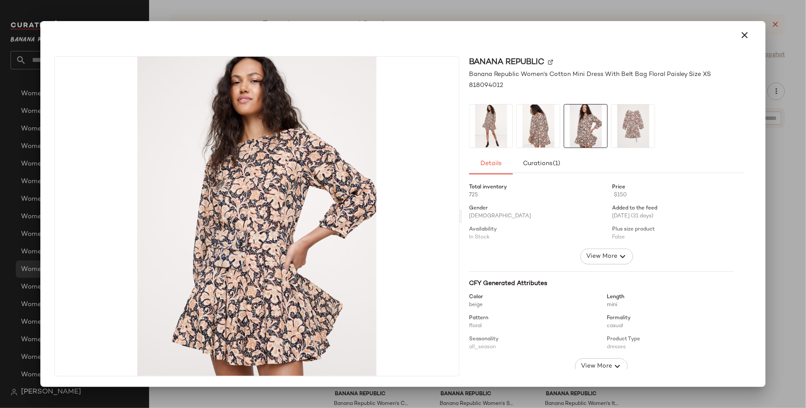  Describe the element at coordinates (551, 62) in the screenshot. I see `img: svg%3e` at that location.